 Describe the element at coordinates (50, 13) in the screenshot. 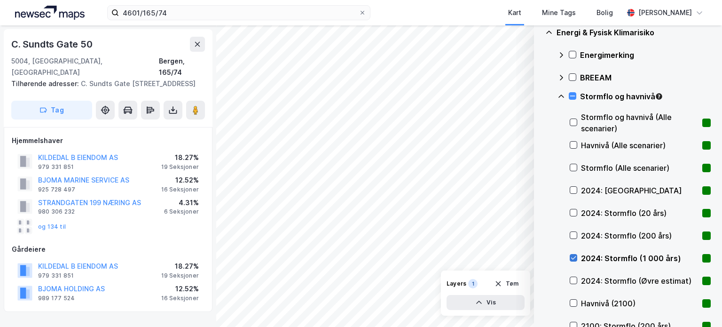

I see `img: logo.a4113a55bc3d86da70a041830d287a7e.svg` at that location.